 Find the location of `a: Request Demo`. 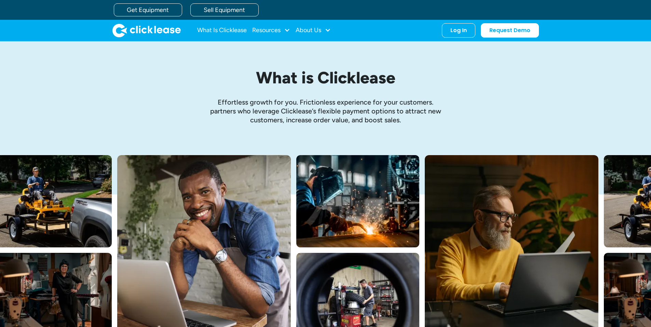

a: Request Demo is located at coordinates (510, 30).